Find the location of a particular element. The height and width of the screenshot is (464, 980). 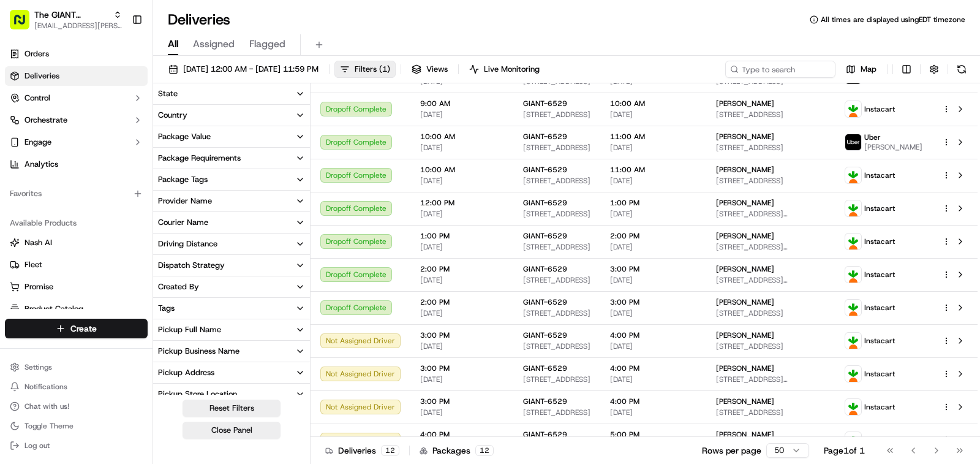

button: Map is located at coordinates (861, 69).